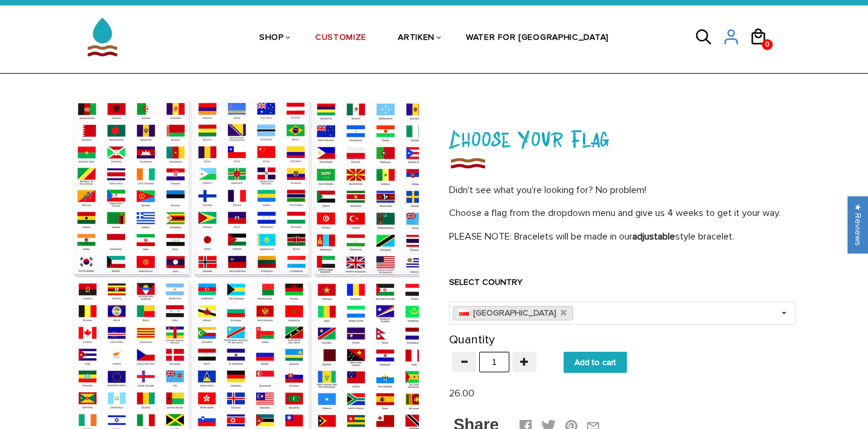  Describe the element at coordinates (341, 38) in the screenshot. I see `a: CUSTOMIZE` at that location.